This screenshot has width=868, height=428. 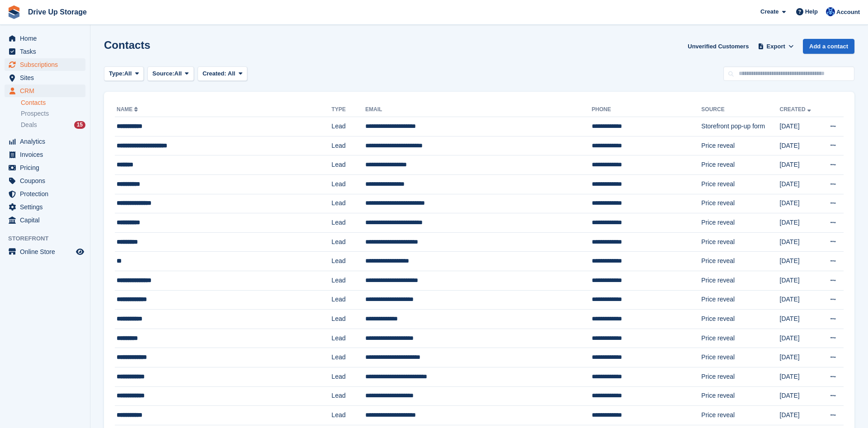 What do you see at coordinates (478, 110) in the screenshot?
I see `th: Email` at bounding box center [478, 110].